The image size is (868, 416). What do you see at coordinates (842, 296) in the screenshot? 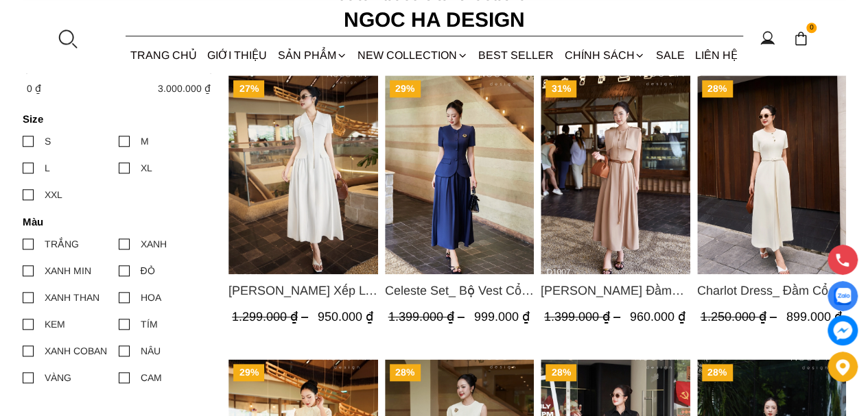
I see `img: Display image` at bounding box center [842, 296].